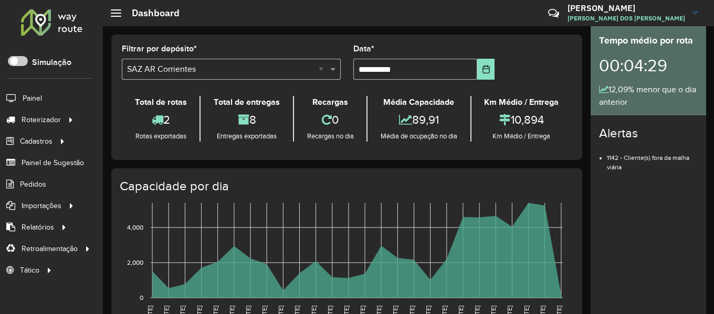 The image size is (714, 314). I want to click on div: Recargas no dia, so click(330, 136).